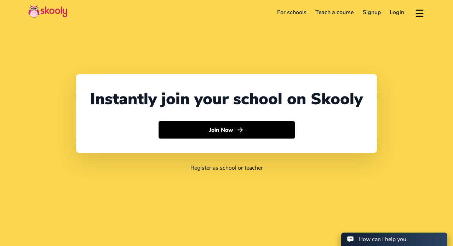  What do you see at coordinates (419, 12) in the screenshot?
I see `button: menu outline` at bounding box center [419, 12].